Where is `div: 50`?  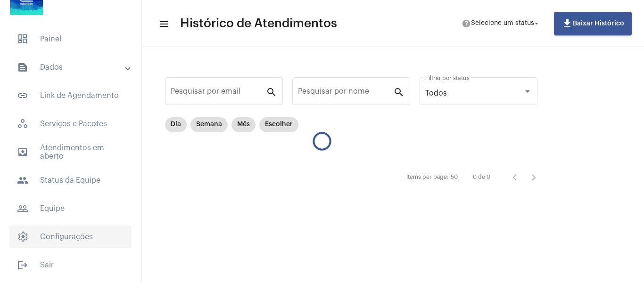
div: 50 is located at coordinates (454, 177).